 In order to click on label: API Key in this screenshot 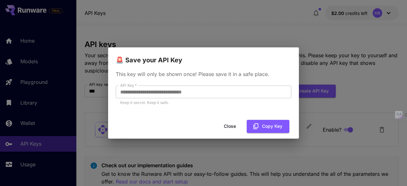, I will do `click(128, 85)`.